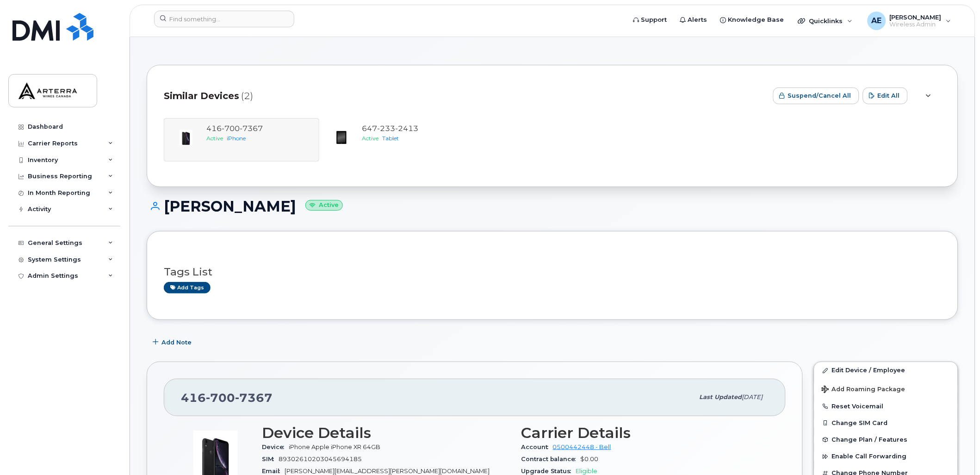  Describe the element at coordinates (273, 471) in the screenshot. I see `span: Email` at that location.